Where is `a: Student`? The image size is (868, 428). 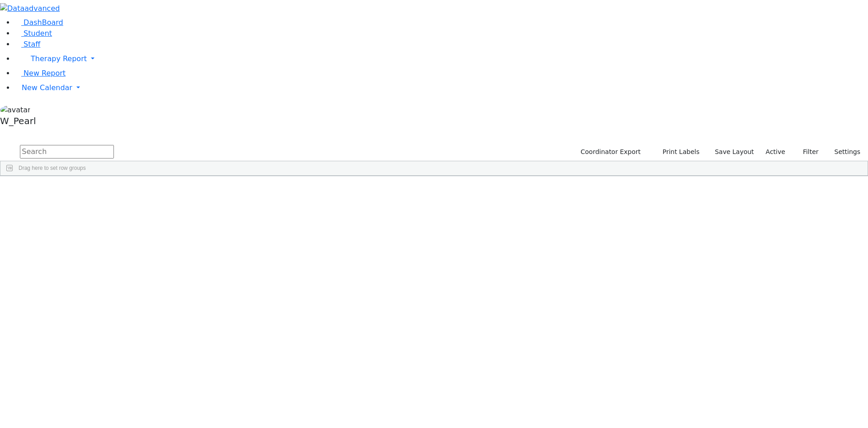 a: Student is located at coordinates (33, 33).